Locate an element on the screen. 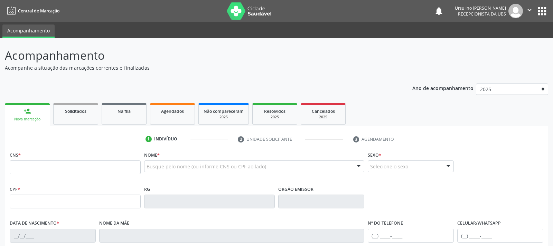  span: Não compareceram is located at coordinates (223, 111).